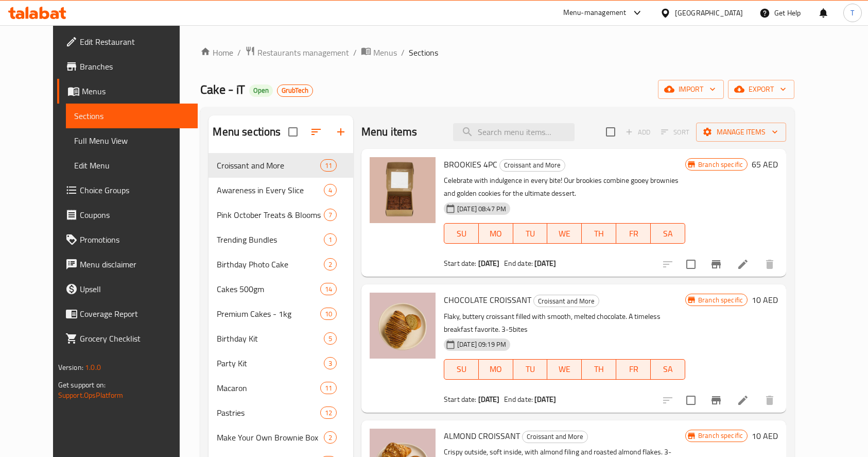  What do you see at coordinates (330, 363) in the screenshot?
I see `span: 3` at bounding box center [330, 363].